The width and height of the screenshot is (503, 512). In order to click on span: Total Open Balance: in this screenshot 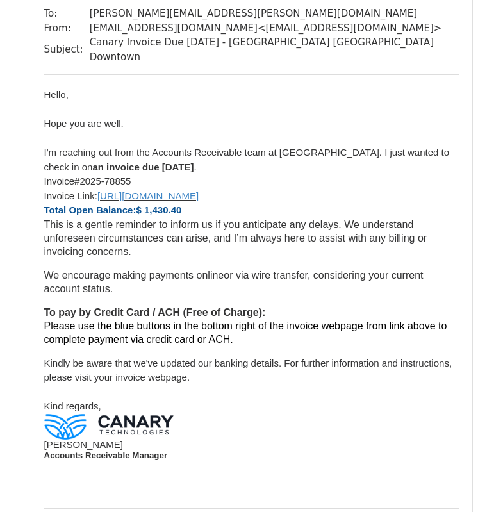, I will do `click(90, 209)`.